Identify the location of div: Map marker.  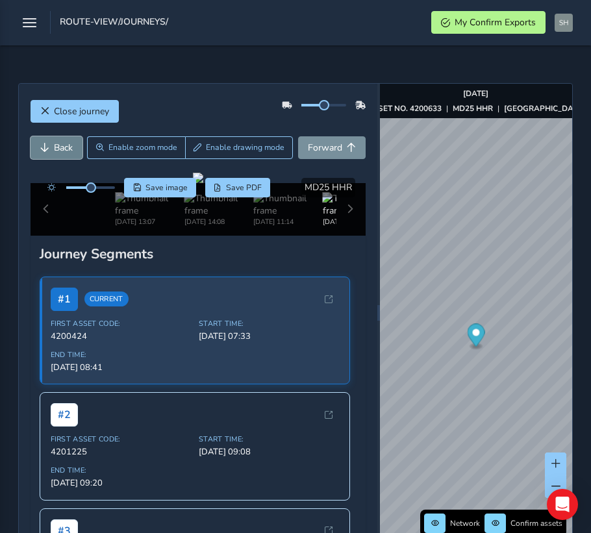
(475, 336).